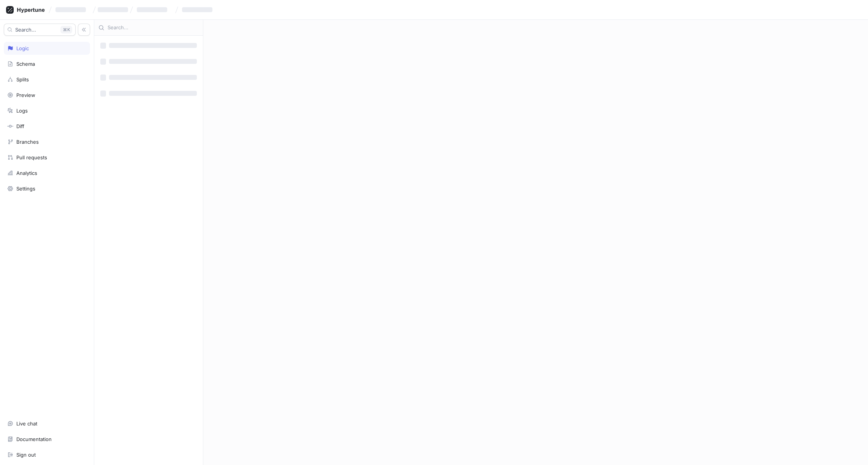 Image resolution: width=868 pixels, height=465 pixels. Describe the element at coordinates (20, 126) in the screenshot. I see `div: Diff` at that location.